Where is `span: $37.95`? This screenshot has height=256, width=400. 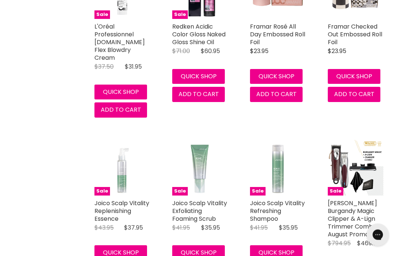
span: $37.95 is located at coordinates (133, 228).